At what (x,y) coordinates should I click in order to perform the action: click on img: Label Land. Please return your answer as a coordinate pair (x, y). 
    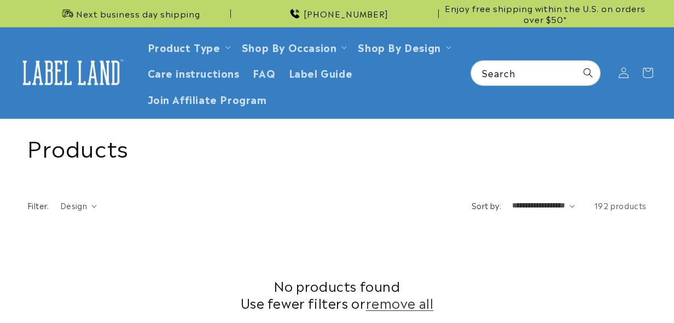
    Looking at the image, I should click on (71, 73).